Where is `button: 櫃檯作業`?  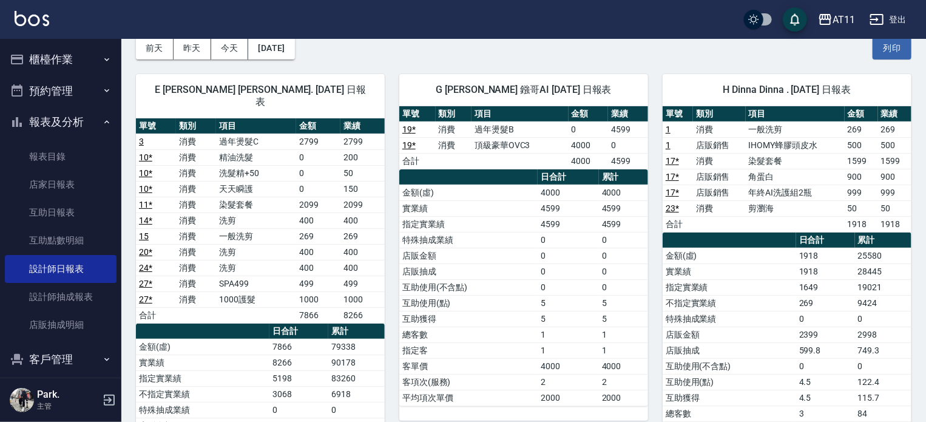 button: 櫃檯作業 is located at coordinates (61, 59).